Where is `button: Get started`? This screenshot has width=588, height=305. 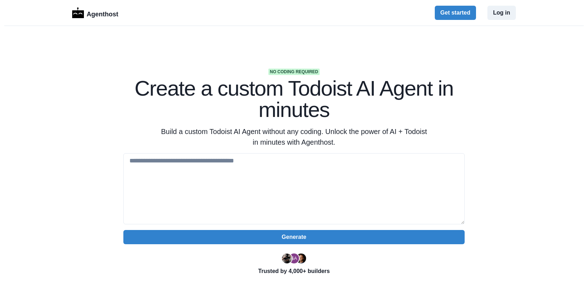 button: Get started is located at coordinates (455, 13).